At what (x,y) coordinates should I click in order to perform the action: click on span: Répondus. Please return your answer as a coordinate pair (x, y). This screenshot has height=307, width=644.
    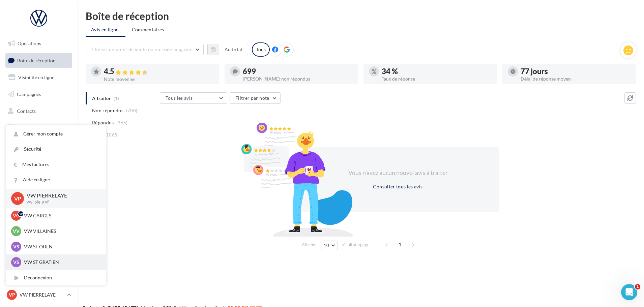
    Looking at the image, I should click on (102, 123).